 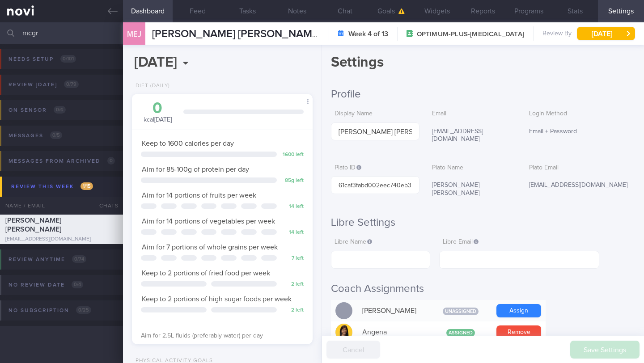 I want to click on span: Assigned, so click(x=461, y=332).